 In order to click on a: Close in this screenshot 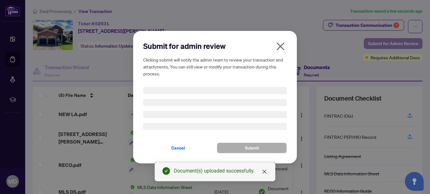, I will do `click(265, 171)`.